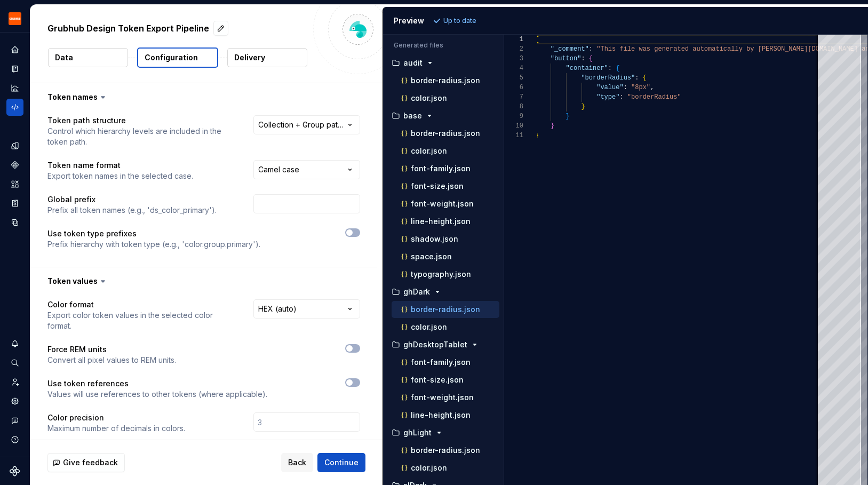  I want to click on button: Configuration, so click(178, 58).